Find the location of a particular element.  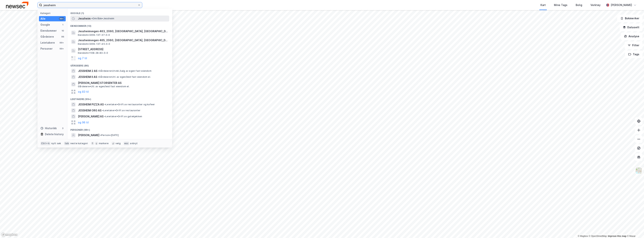

button: og 96 til is located at coordinates (84, 123).